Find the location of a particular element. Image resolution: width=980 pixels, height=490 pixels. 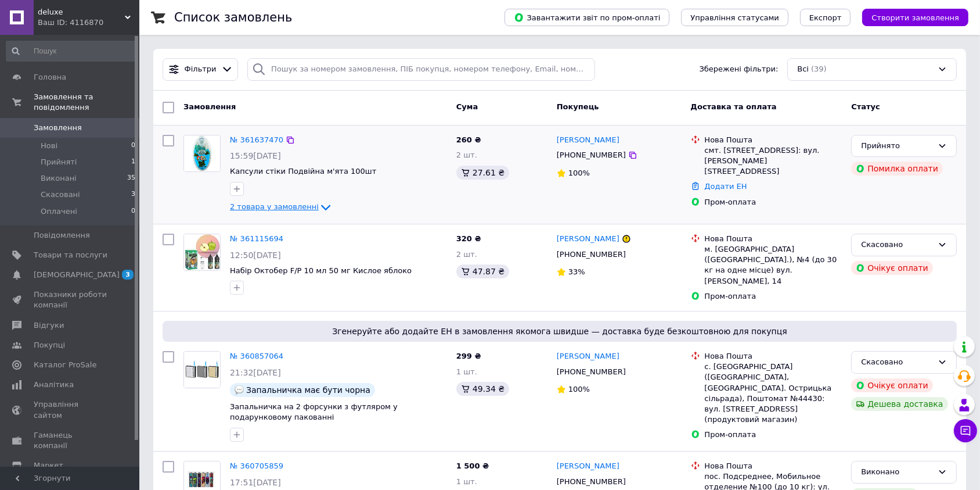

div: Виконано is located at coordinates (897, 471).